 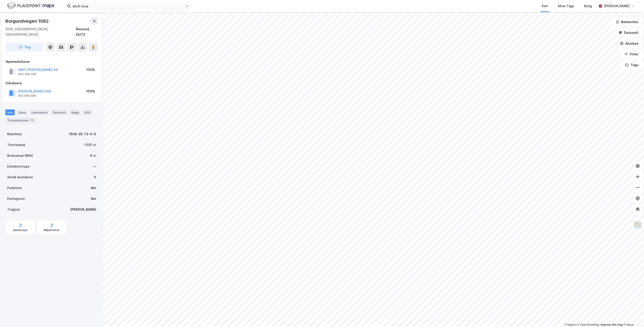 What do you see at coordinates (19, 167) in the screenshot?
I see `div: Eiendomstype` at bounding box center [19, 167].